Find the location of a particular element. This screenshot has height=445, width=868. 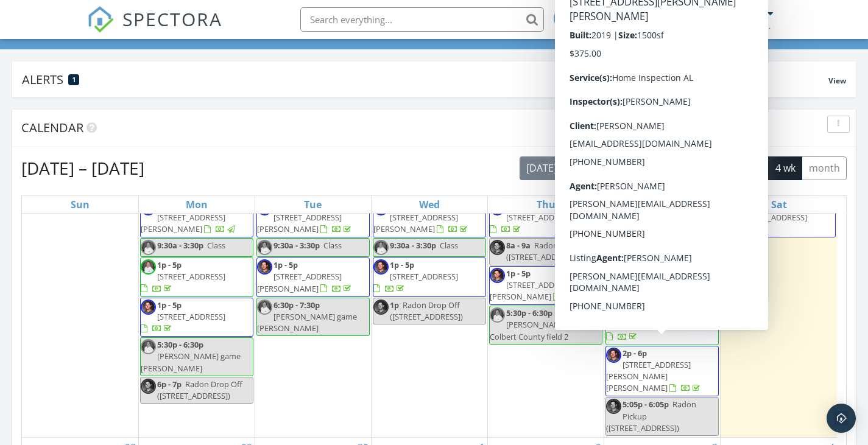

td: Go to September 21, 2025 is located at coordinates (80, 308).